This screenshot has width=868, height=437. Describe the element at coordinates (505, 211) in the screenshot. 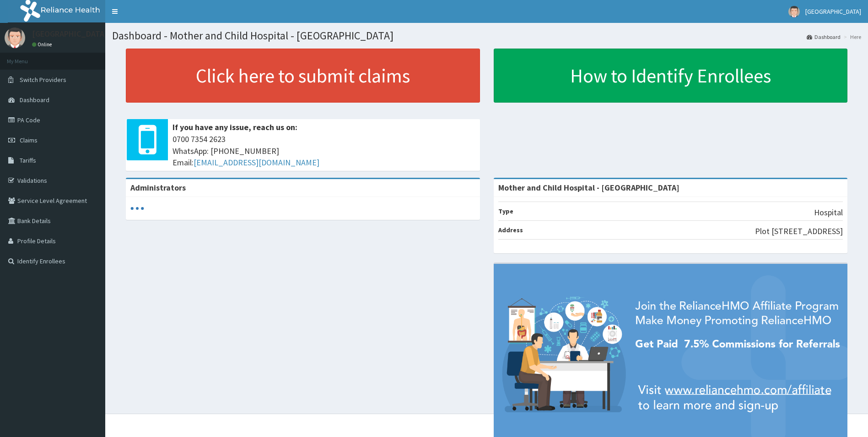

I see `b: Type` at that location.